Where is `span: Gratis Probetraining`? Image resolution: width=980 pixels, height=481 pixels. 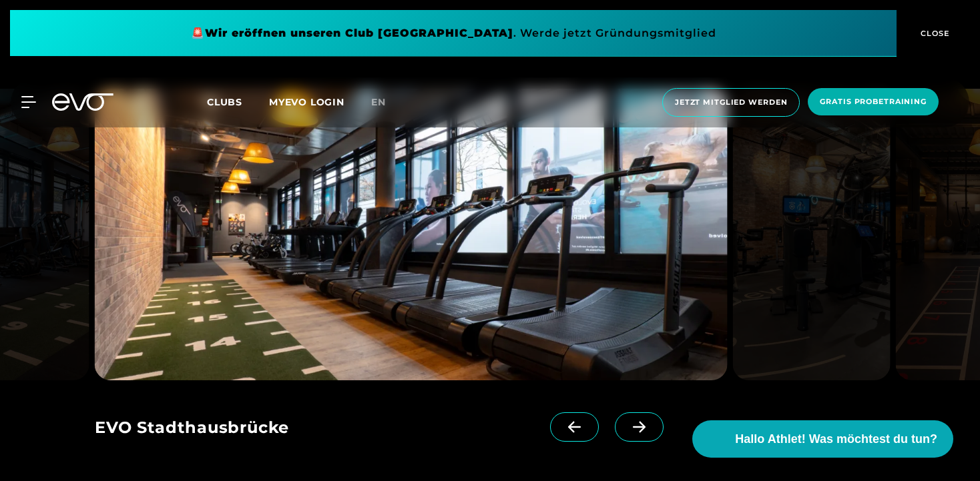 span: Gratis Probetraining is located at coordinates (873, 102).